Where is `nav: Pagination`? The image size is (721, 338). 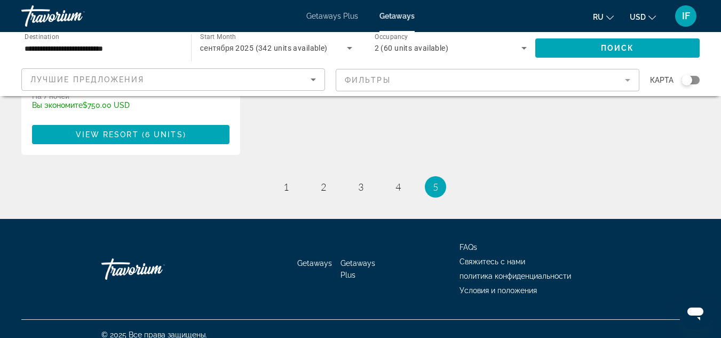 nav: Pagination is located at coordinates (360, 187).